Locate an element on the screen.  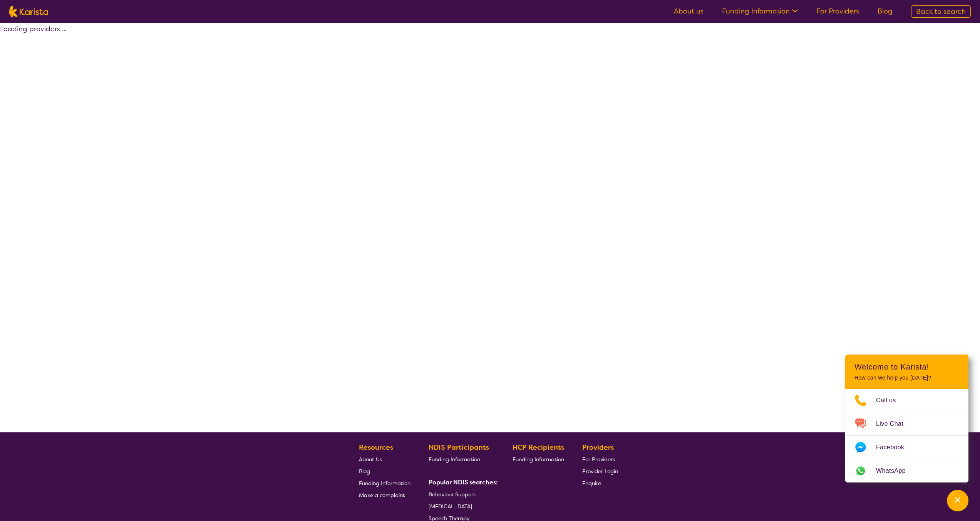
span: Call us is located at coordinates (891, 400).